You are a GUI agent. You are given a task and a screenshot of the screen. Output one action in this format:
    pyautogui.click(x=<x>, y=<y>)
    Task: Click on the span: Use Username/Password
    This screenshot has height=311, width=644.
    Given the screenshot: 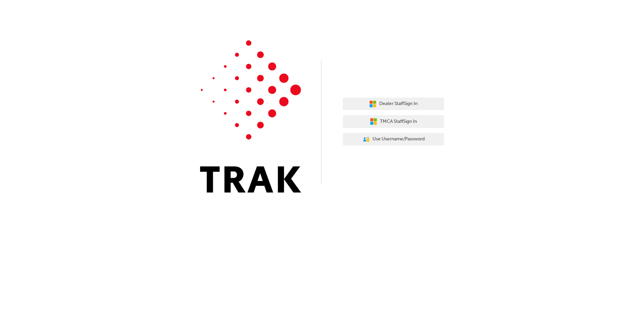 What is the action you would take?
    pyautogui.click(x=399, y=139)
    